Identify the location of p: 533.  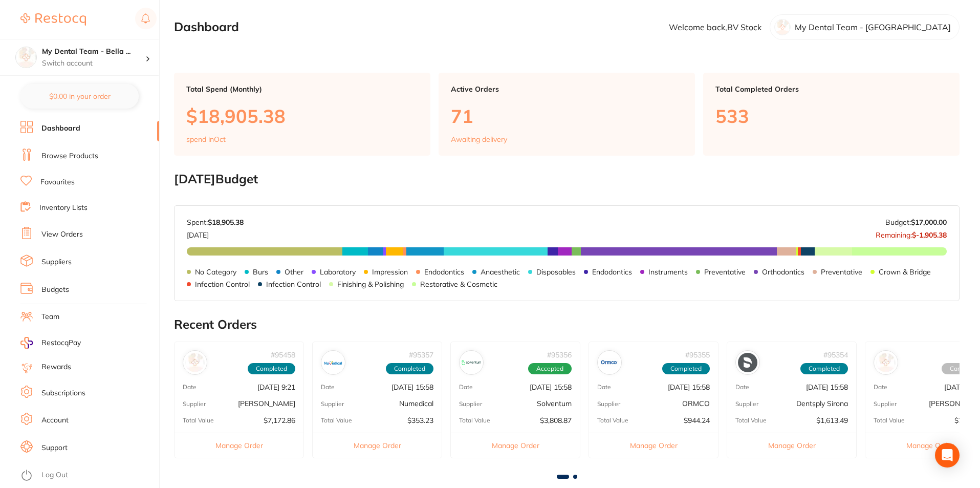
(831, 115).